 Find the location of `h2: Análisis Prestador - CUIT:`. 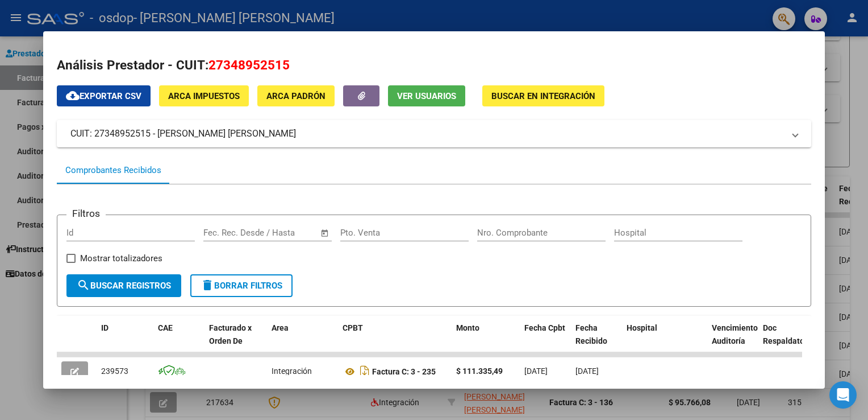

h2: Análisis Prestador - CUIT: is located at coordinates (434, 65).